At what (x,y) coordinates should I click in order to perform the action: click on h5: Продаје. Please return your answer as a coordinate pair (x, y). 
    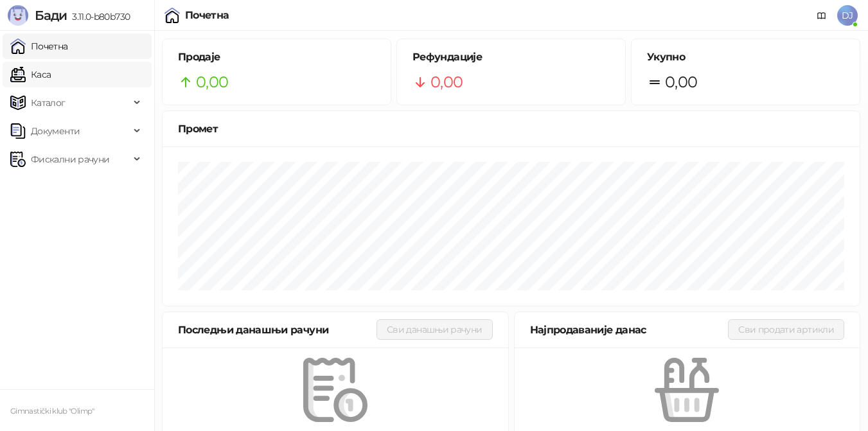
    Looking at the image, I should click on (276, 57).